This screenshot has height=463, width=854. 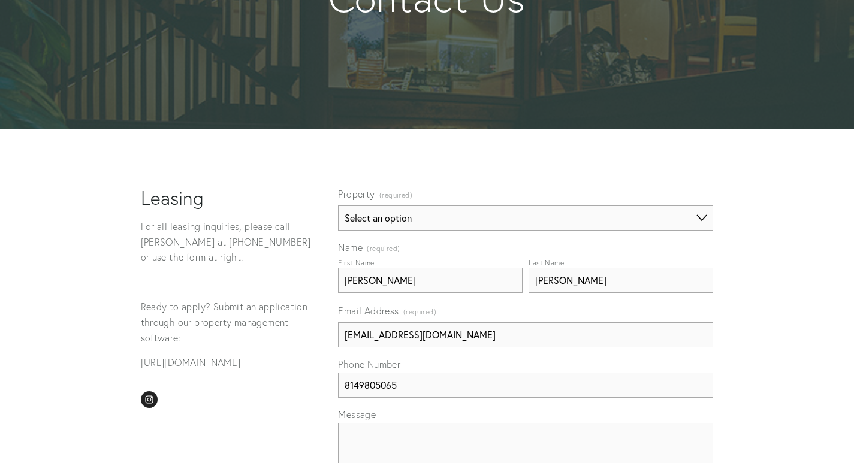 What do you see at coordinates (546, 262) in the screenshot?
I see `div: Last Name` at bounding box center [546, 262].